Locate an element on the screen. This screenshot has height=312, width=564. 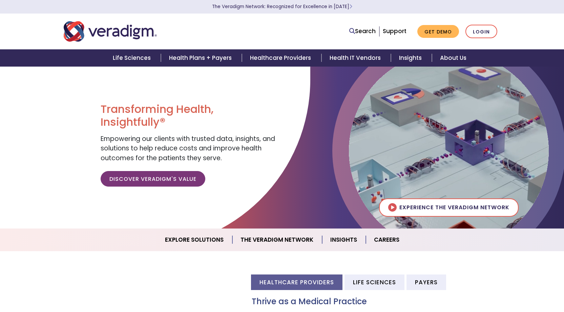
h1: Transforming Health, Insightfully® is located at coordinates (189, 116).